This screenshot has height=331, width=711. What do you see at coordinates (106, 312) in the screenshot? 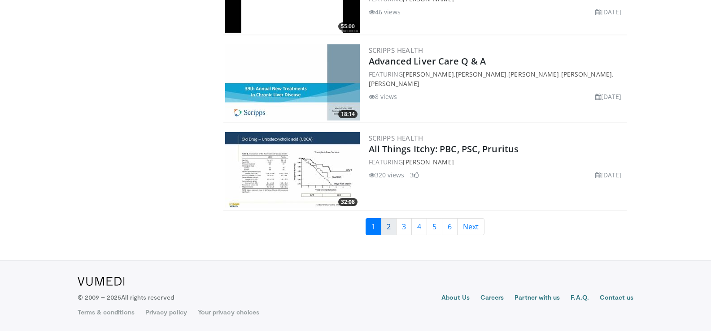
I see `a: Terms & conditions` at bounding box center [106, 312].